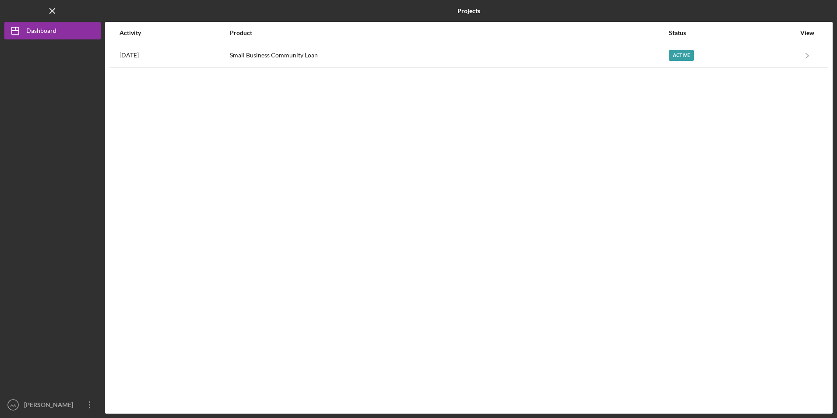 Image resolution: width=837 pixels, height=418 pixels. What do you see at coordinates (449, 56) in the screenshot?
I see `div: Small Business Community Loan` at bounding box center [449, 56].